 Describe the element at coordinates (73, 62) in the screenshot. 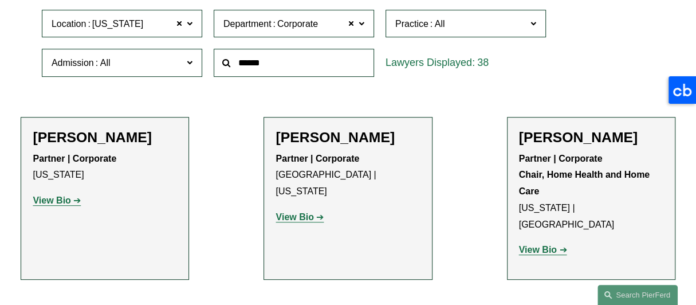

I see `span: Admission` at that location.